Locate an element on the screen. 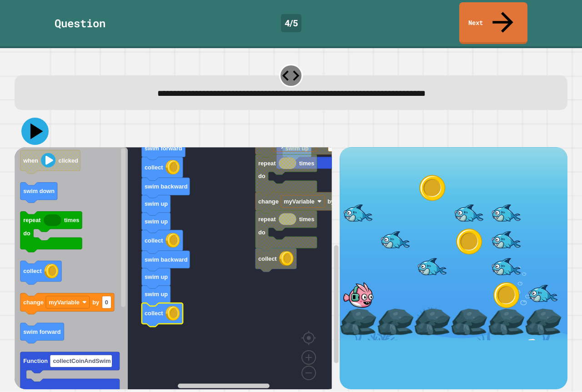 This screenshot has width=582, height=392. text: collectCoinAndSwim is located at coordinates (81, 361).